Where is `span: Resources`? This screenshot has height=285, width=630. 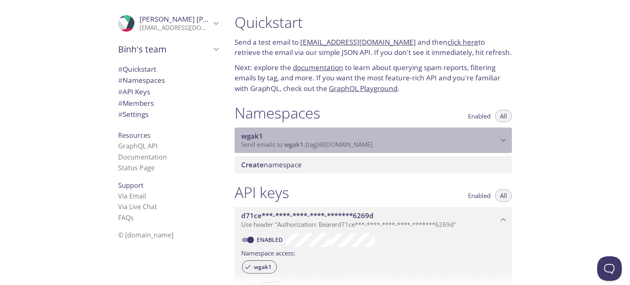
span: Resources is located at coordinates (134, 135).